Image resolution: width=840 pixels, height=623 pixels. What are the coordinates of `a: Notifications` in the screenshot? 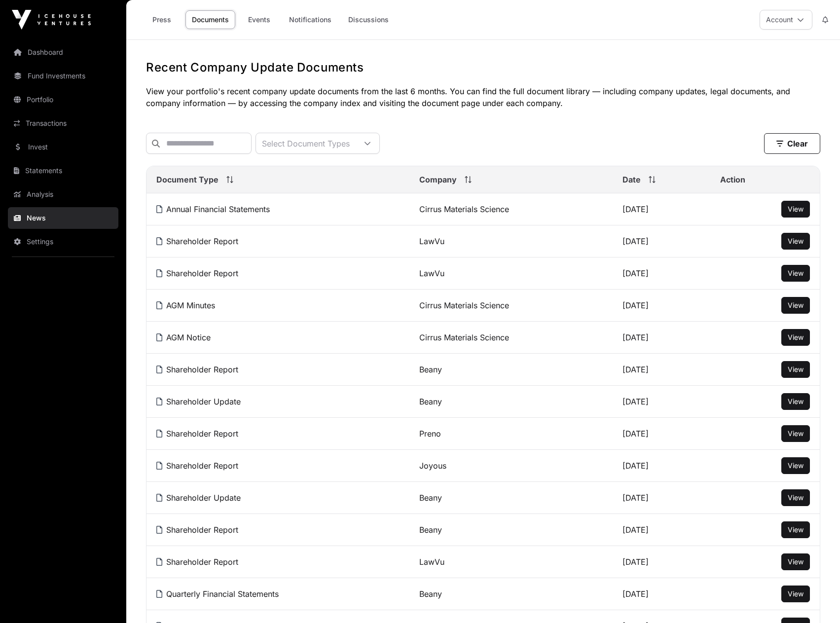 It's located at (310, 19).